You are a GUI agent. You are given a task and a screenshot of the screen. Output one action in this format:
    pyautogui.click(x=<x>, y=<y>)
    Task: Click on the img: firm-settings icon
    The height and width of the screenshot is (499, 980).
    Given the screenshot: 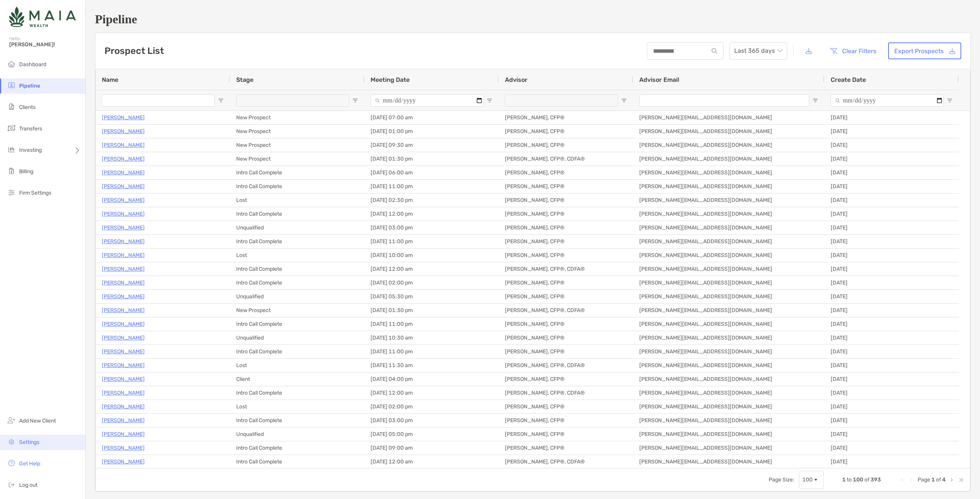 What is the action you would take?
    pyautogui.click(x=12, y=192)
    